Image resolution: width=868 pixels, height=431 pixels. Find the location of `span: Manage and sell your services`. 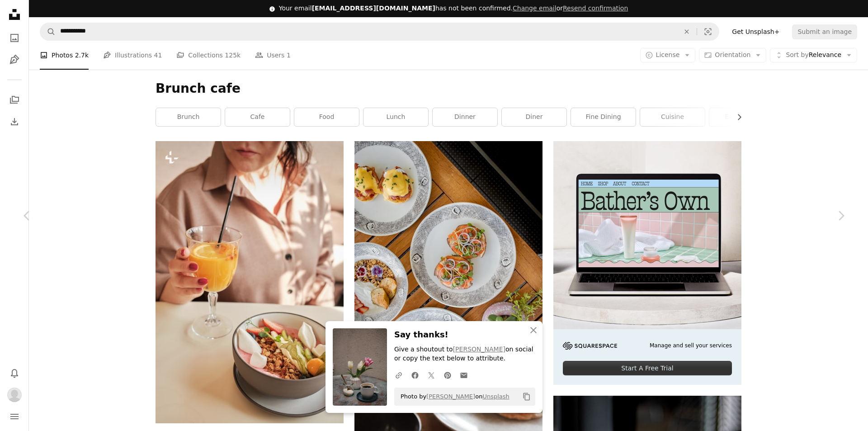

span: Manage and sell your services is located at coordinates (691, 346).